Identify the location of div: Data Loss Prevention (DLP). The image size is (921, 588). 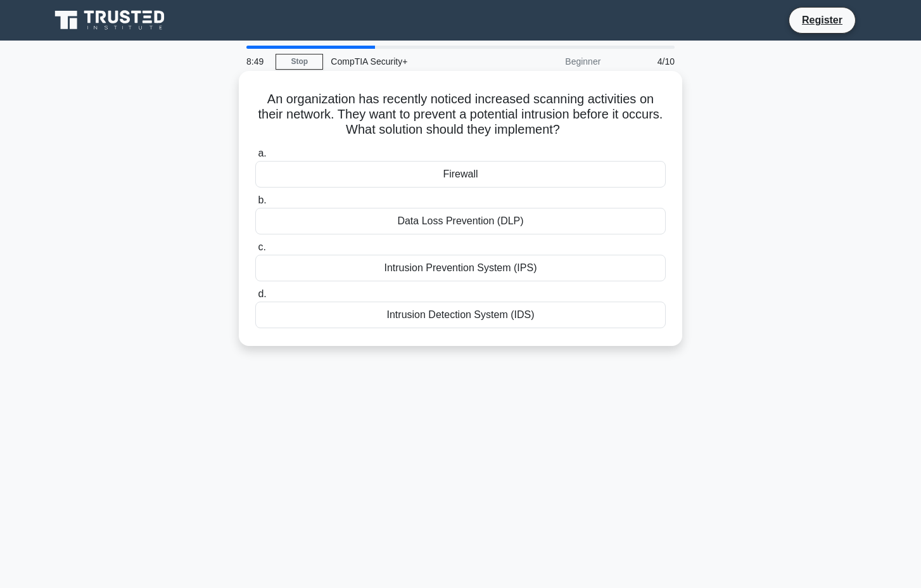
(460, 221).